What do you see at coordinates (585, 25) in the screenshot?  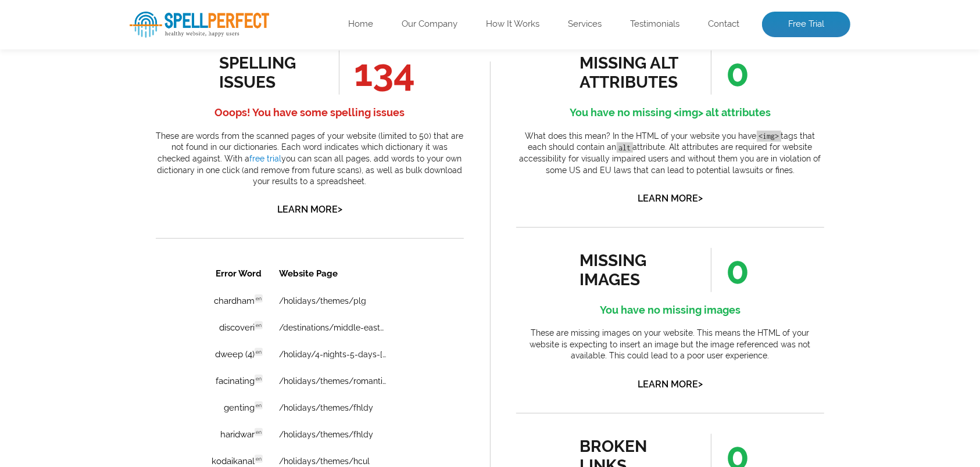 I see `a: Services` at bounding box center [585, 25].